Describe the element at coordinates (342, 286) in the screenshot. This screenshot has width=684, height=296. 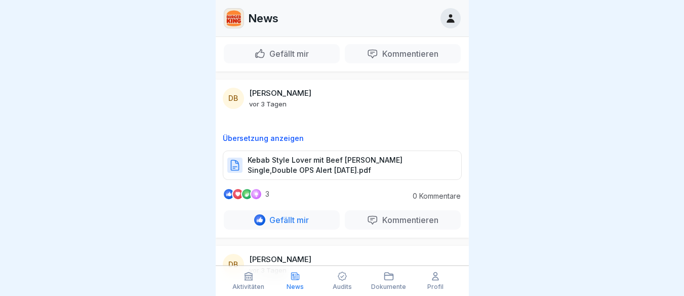
I see `p: Audits` at that location.